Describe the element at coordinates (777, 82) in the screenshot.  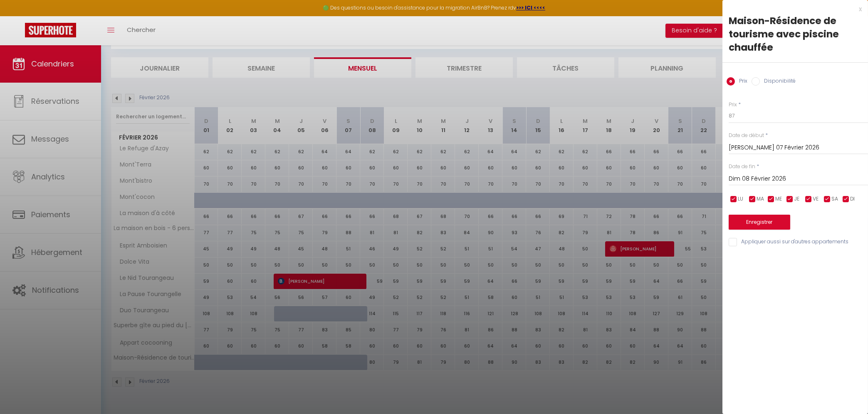
I see `label: Disponibilité` at that location.